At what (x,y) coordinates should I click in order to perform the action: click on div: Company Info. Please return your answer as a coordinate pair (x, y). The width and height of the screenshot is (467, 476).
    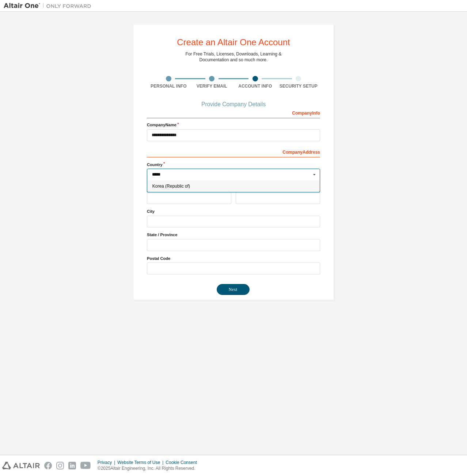
    Looking at the image, I should click on (234, 112).